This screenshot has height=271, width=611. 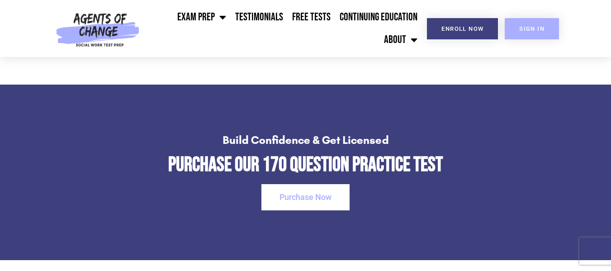 I want to click on a: About, so click(x=401, y=40).